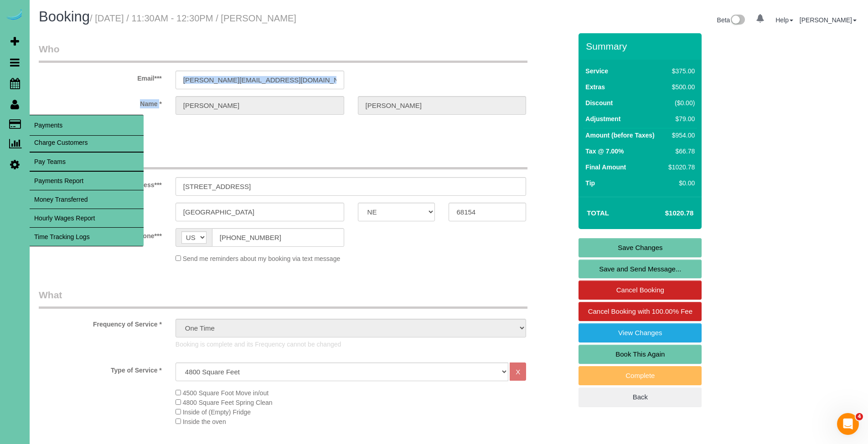  I want to click on label: Extras, so click(595, 87).